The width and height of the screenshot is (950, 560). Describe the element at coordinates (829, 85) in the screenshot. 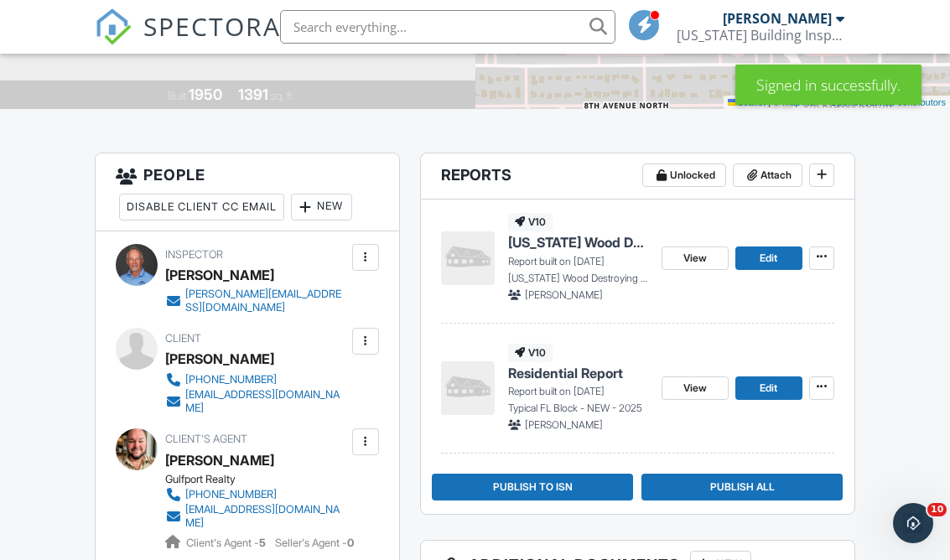

I see `div: Signed in successfully.` at that location.